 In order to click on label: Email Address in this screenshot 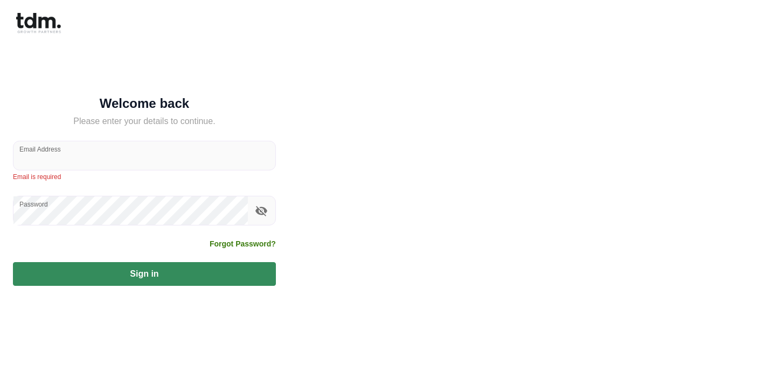, I will do `click(40, 149)`.